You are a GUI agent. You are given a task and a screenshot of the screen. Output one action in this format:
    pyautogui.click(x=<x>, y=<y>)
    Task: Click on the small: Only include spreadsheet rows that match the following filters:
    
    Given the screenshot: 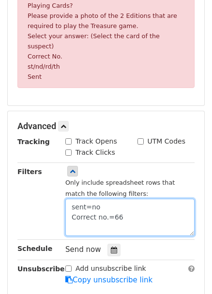 What is the action you would take?
    pyautogui.click(x=120, y=188)
    